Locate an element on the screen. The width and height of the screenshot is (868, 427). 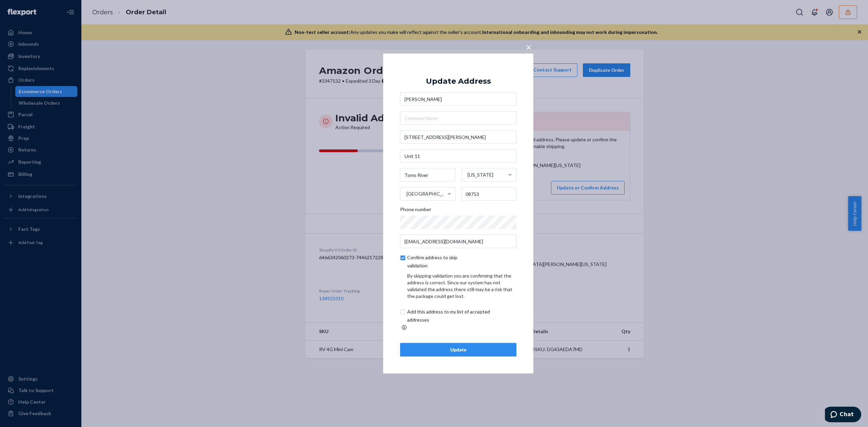
input: Email (Only Required for International) is located at coordinates (458, 241).